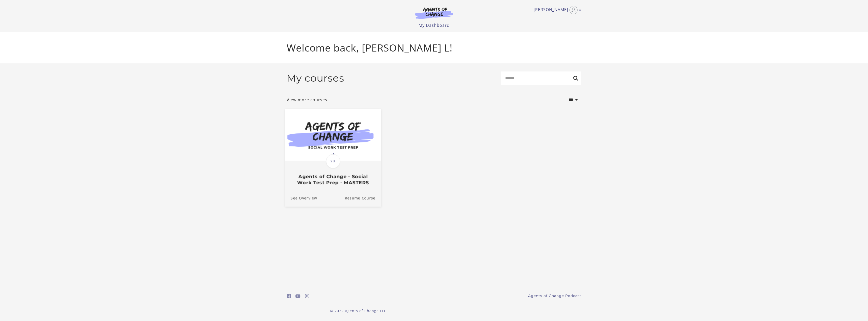 The image size is (868, 321). Describe the element at coordinates (298, 296) in the screenshot. I see `a: https://www.youtube.com/c/AgentsofChangeTestPrepbyMeaganMitchell (Open in a new window)` at that location.